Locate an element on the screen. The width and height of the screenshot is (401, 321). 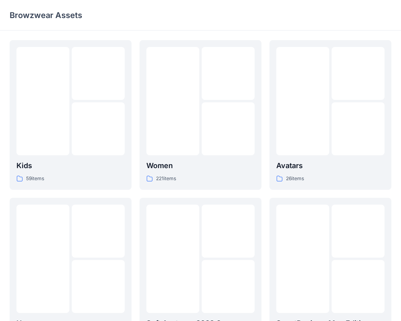
p: 59 items is located at coordinates (35, 178).